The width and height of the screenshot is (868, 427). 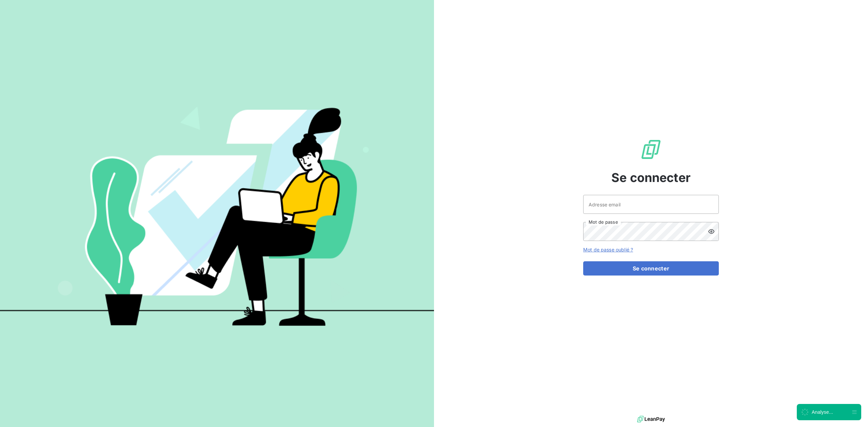 I want to click on input: placeholder, so click(x=651, y=204).